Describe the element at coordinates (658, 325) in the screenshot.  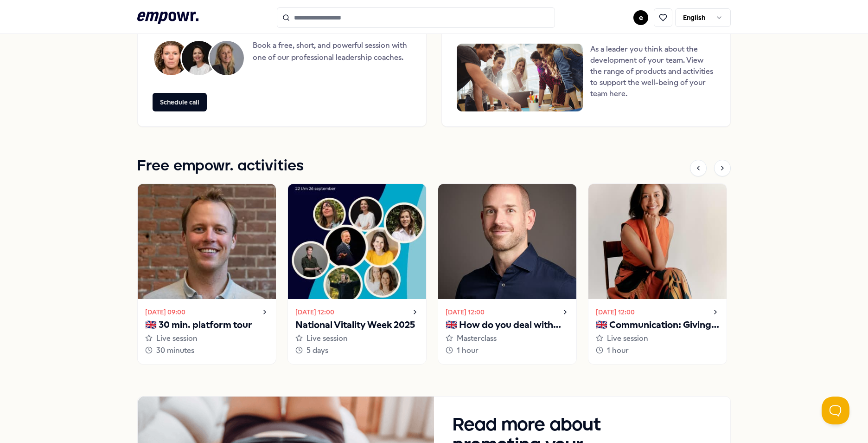
I see `p: 🇬🇧 Communication: Giving and receiving feedback` at that location.